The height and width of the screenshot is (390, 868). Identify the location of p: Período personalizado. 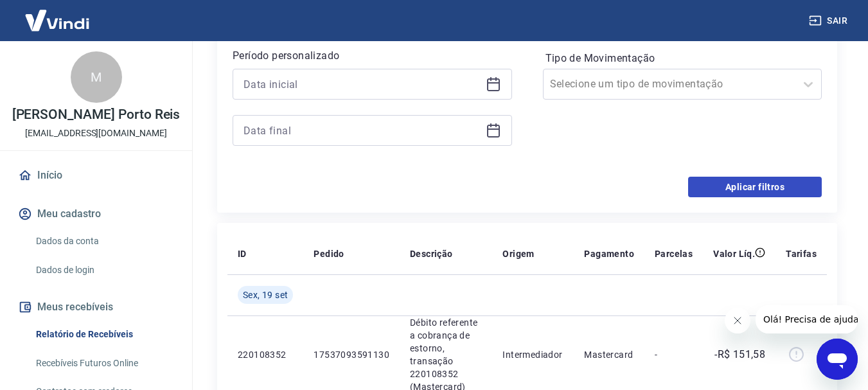
(372, 56).